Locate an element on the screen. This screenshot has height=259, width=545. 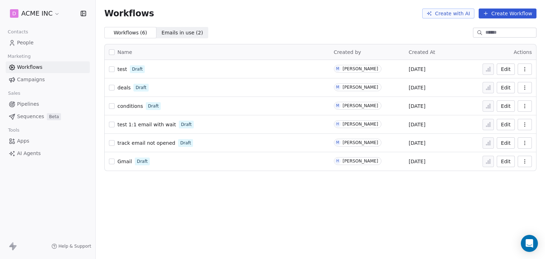
button: Create Workflow is located at coordinates (507, 13).